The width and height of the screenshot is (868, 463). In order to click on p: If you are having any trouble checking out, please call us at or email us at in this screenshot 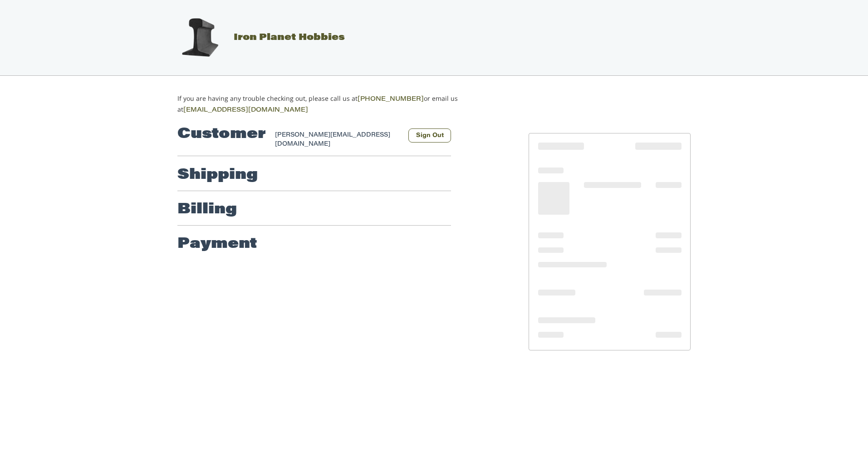, I will do `click(332, 105)`.